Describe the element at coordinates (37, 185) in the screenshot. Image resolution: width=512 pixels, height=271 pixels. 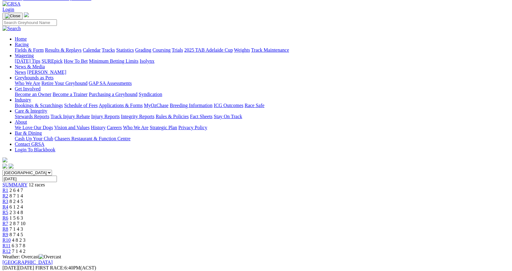
I see `span: 12 races` at that location.